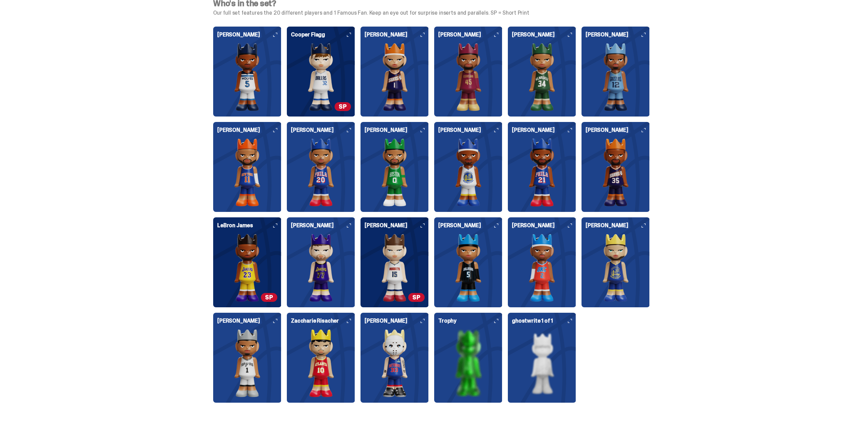  What do you see at coordinates (321, 324) in the screenshot?
I see `h6: Zaccharie Risacher` at bounding box center [321, 324].